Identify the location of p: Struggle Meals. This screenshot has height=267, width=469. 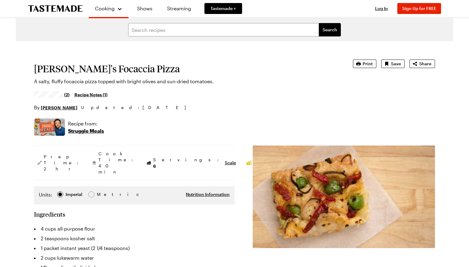
(86, 131).